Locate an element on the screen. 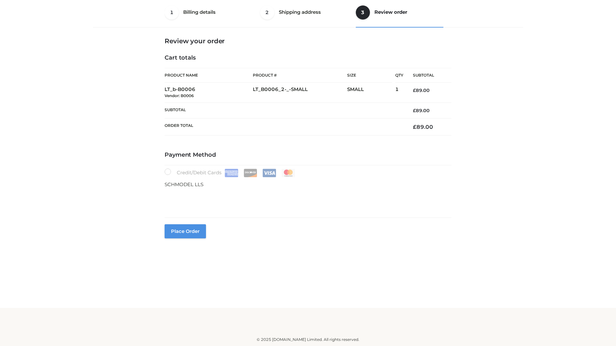 Image resolution: width=616 pixels, height=346 pixels. img: Amex is located at coordinates (231, 173).